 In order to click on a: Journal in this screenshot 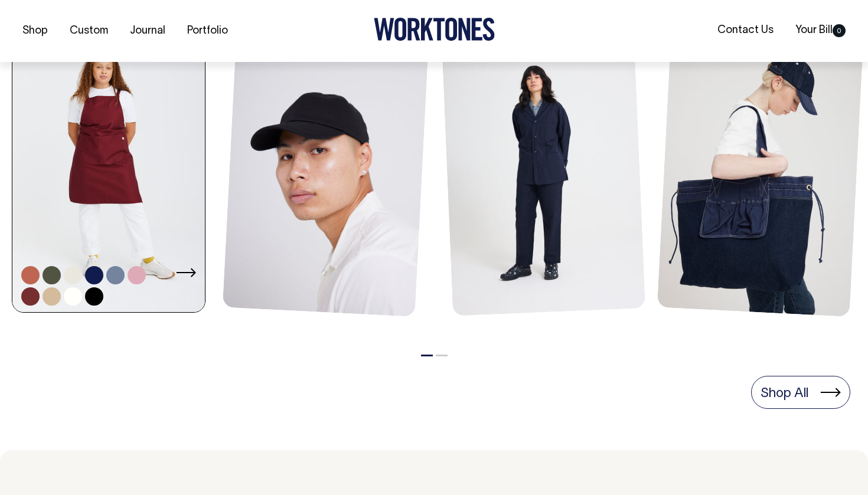, I will do `click(147, 31)`.